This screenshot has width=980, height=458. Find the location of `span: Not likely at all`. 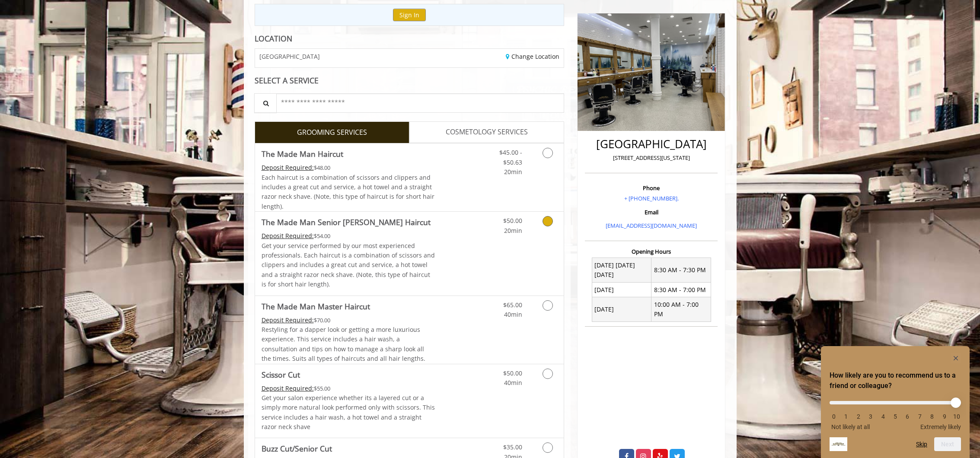

span: Not likely at all is located at coordinates (850, 427).